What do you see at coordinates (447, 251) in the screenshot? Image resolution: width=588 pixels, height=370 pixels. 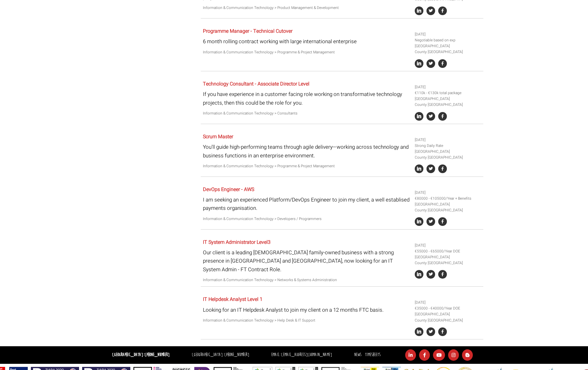 I see `li: €55000 - €65000/Year DOE` at bounding box center [447, 251].